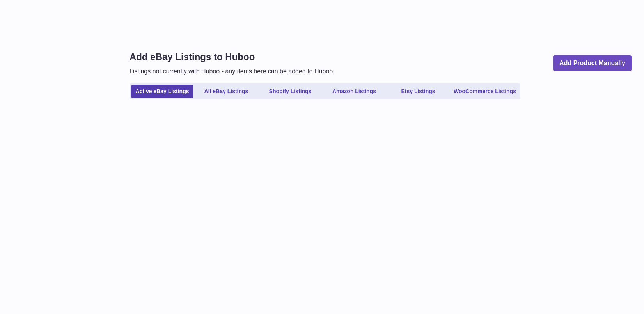 The image size is (644, 314). I want to click on a: Add Product Manually, so click(592, 63).